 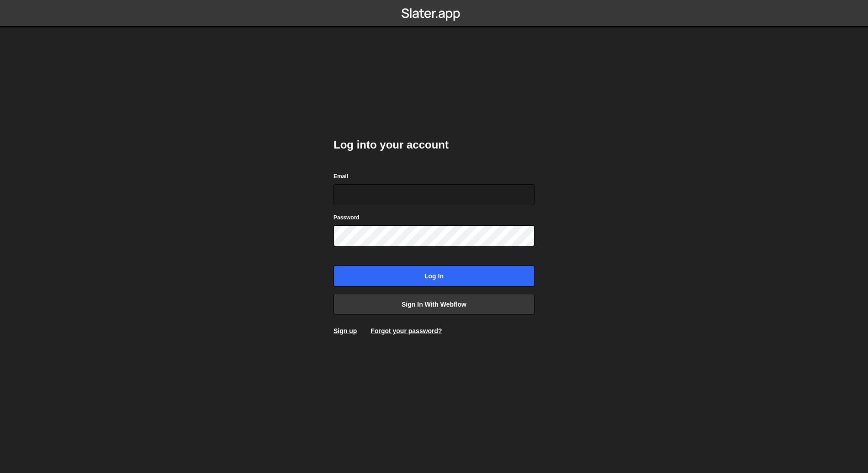 What do you see at coordinates (434, 276) in the screenshot?
I see `input: Log in` at bounding box center [434, 276].